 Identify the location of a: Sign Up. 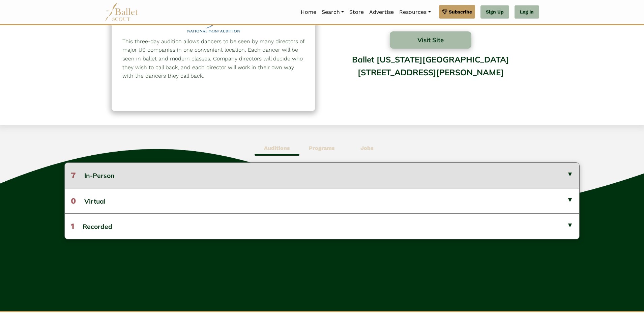
(495, 12).